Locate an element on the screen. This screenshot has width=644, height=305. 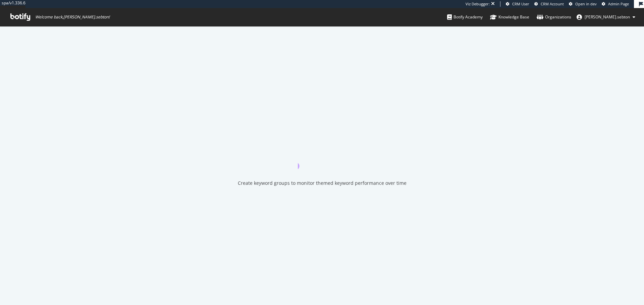
div: Botify Academy is located at coordinates (465, 17).